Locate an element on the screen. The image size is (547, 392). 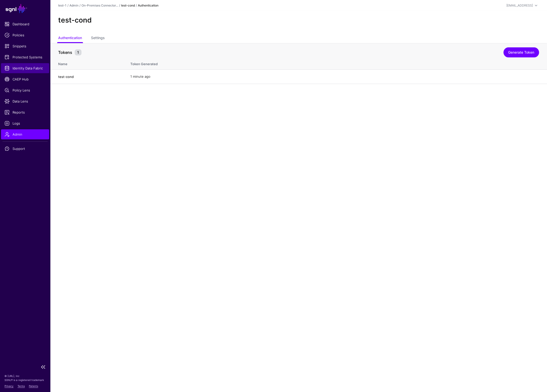
th: Token Generated is located at coordinates (336, 63).